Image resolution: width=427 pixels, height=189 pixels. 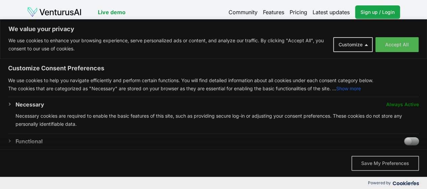 What do you see at coordinates (353, 45) in the screenshot?
I see `button: Customize` at bounding box center [353, 45].